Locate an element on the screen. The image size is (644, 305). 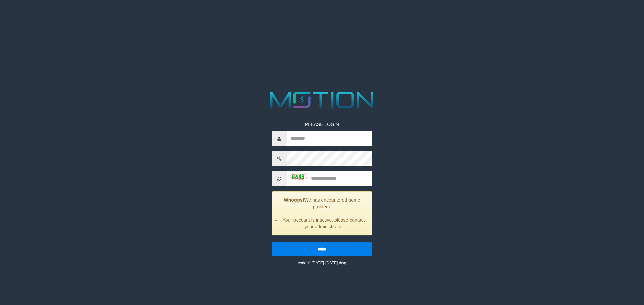
li: Your account is inactive, please contact your administrator. is located at coordinates (323, 223).